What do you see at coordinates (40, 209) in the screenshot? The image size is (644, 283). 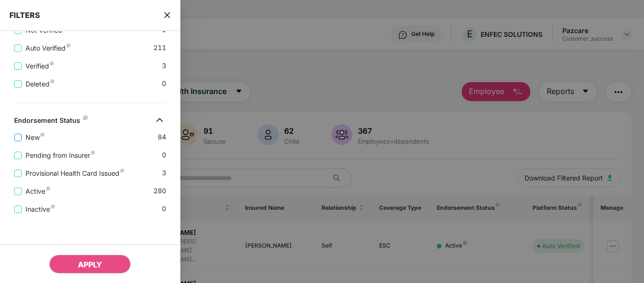 I see `span: Inactive` at bounding box center [40, 209].